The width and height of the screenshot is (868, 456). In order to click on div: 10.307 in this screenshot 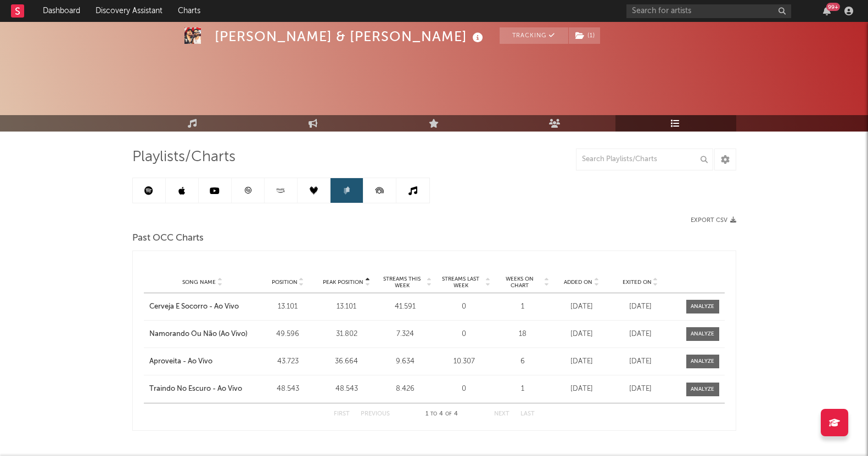, I will do `click(464, 361)`.